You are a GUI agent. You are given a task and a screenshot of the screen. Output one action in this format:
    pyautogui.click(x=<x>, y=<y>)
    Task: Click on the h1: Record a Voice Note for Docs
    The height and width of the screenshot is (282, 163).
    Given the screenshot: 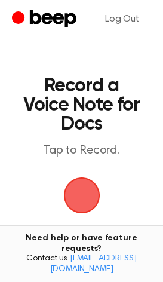 What is the action you would take?
    pyautogui.click(x=81, y=105)
    